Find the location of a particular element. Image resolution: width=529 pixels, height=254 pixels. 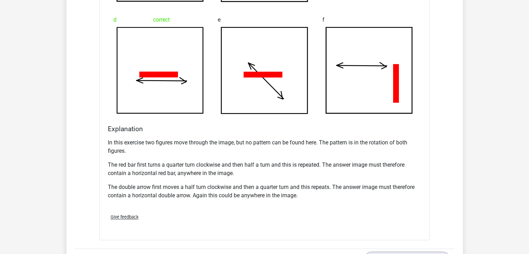

span: d is located at coordinates (115, 20).